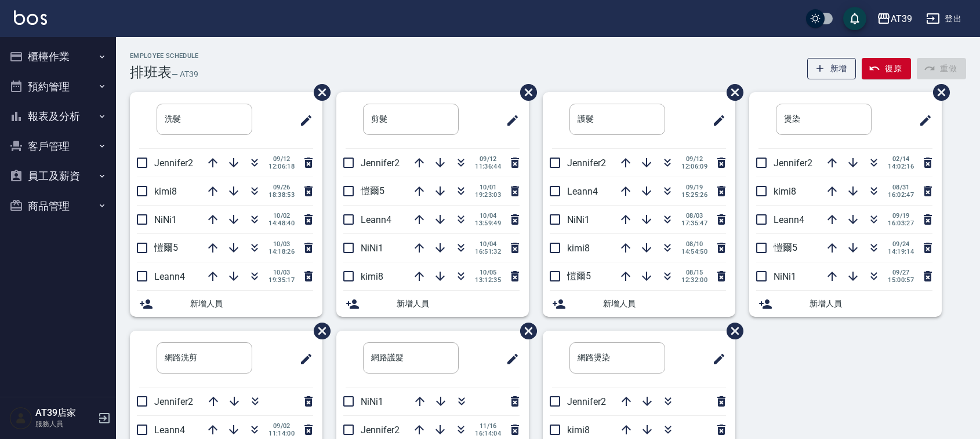  What do you see at coordinates (65, 413) in the screenshot?
I see `h5: AT39店家` at bounding box center [65, 413].